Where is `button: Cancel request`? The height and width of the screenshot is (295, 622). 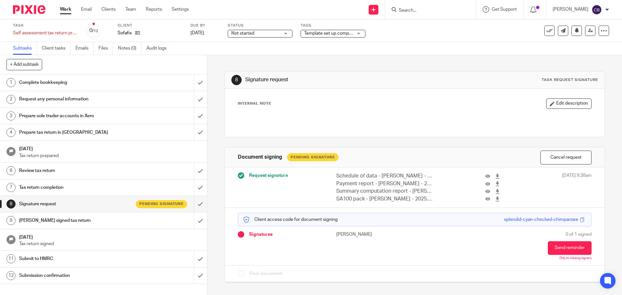 button: Cancel request is located at coordinates (566, 157).